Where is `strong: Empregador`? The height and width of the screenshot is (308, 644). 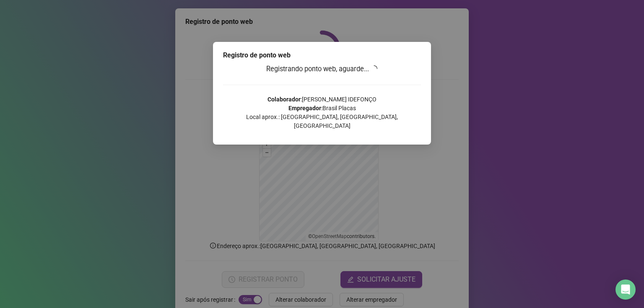
strong: Empregador is located at coordinates (305, 108).